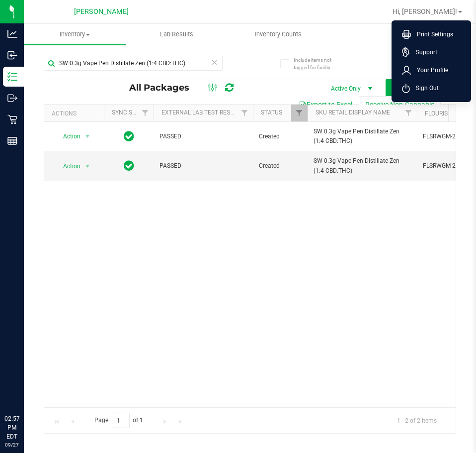  Describe the element at coordinates (201, 112) in the screenshot. I see `a: External Lab Test Result` at that location.